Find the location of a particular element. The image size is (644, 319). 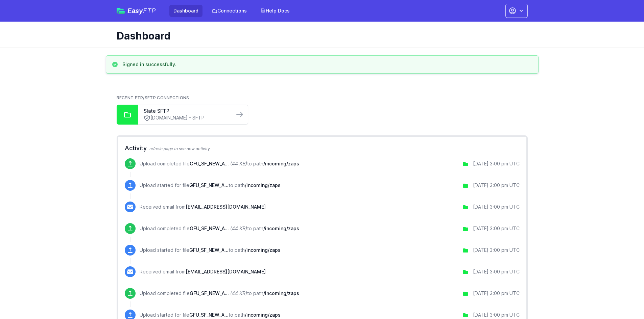

span: refresh page to see new activity is located at coordinates (179, 149).